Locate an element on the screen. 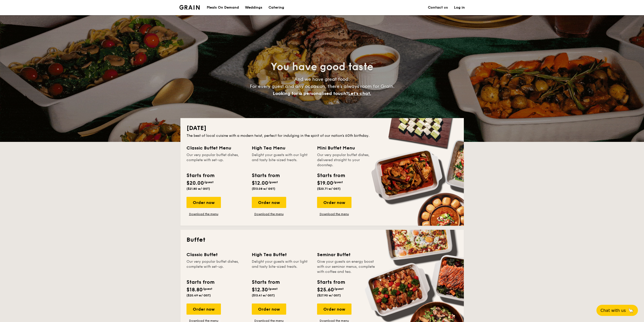 The width and height of the screenshot is (644, 322). span: ($20.49 w/ GST) is located at coordinates (199, 296).